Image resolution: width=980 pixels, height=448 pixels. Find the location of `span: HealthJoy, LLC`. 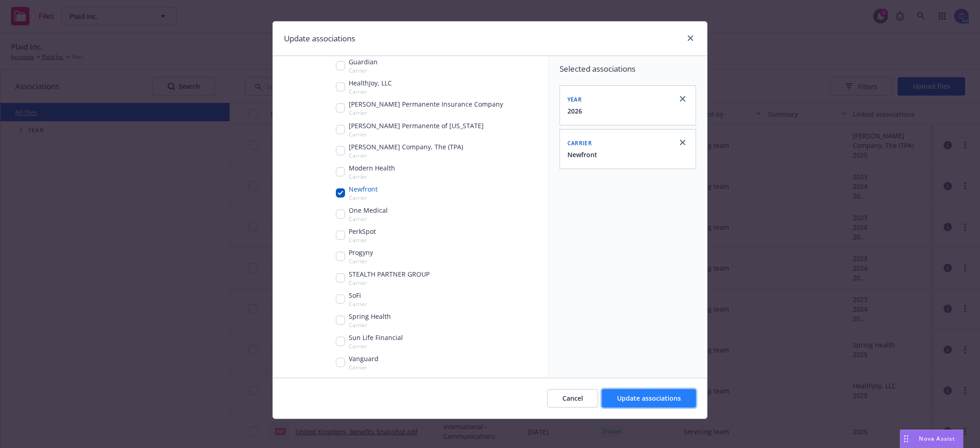

span: HealthJoy, LLC is located at coordinates (370, 83).